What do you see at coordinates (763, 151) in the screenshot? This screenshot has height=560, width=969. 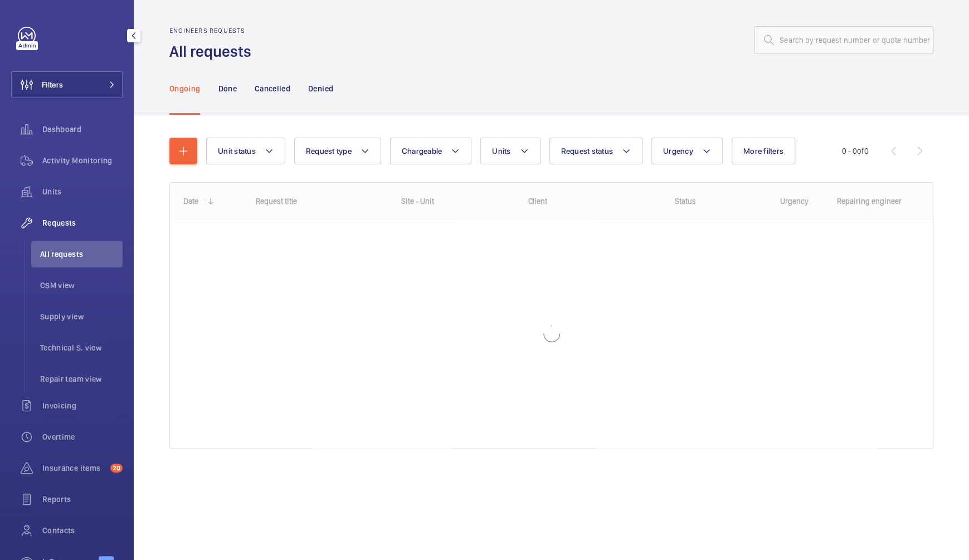 I see `button: More filters` at bounding box center [763, 151].